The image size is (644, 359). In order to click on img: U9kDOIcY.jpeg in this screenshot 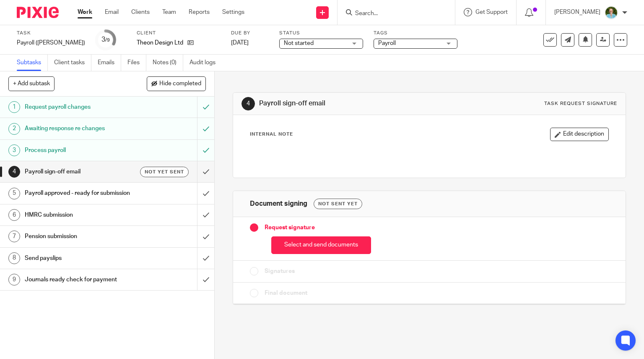, I will do `click(612, 13)`.